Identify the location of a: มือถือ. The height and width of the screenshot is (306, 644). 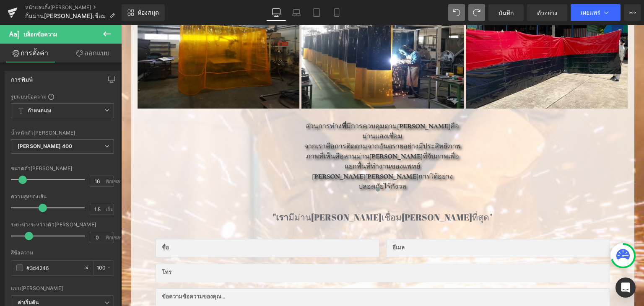
(336, 12).